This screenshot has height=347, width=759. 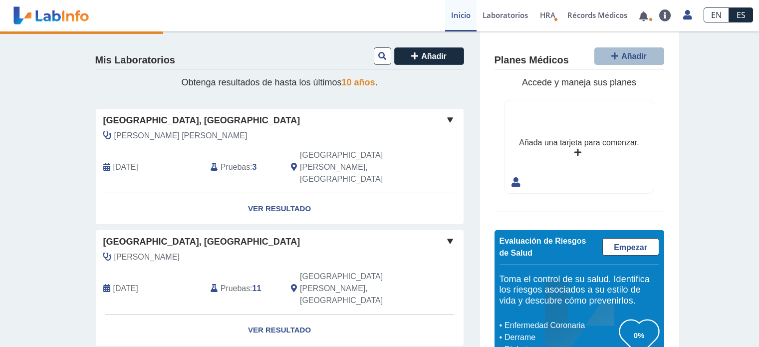 I want to click on h5: Toma el control de su salud. Identifica los riesgos asociados a su estilo de vida y descubre cómo..., so click(x=579, y=290).